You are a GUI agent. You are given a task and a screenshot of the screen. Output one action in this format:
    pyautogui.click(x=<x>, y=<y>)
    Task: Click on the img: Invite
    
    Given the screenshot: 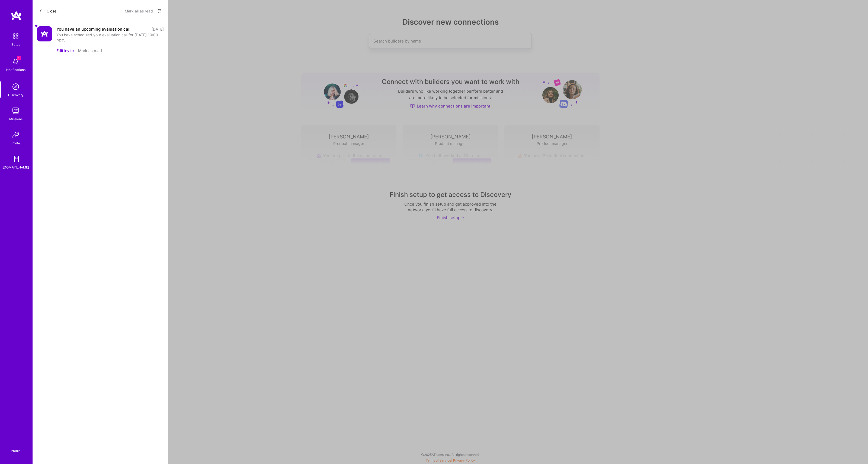 What is the action you would take?
    pyautogui.click(x=16, y=135)
    